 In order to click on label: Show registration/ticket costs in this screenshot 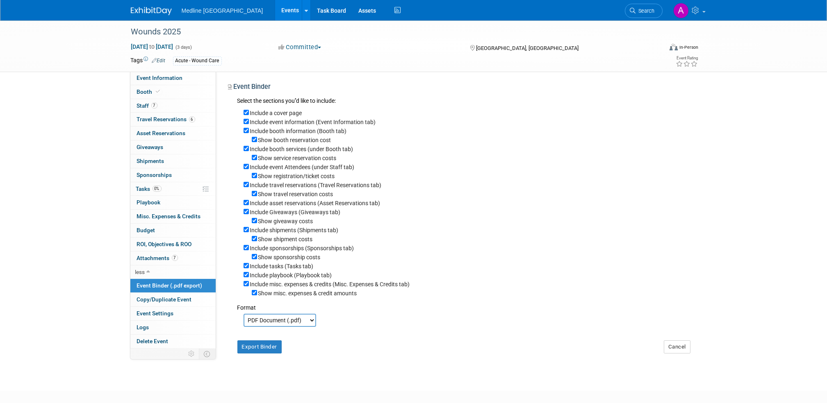, I will do `click(296, 176)`.